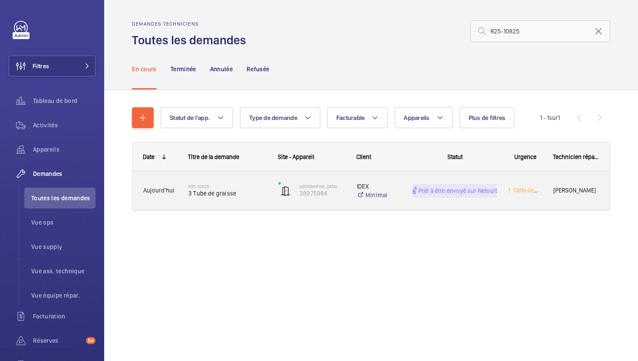 This screenshot has width=638, height=361. Describe the element at coordinates (296, 157) in the screenshot. I see `span: Site - Appareil` at that location.